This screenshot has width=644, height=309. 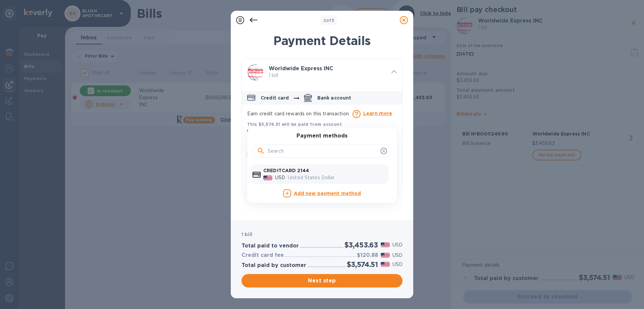 I want to click on h3: Total paid by customer, so click(x=274, y=265).